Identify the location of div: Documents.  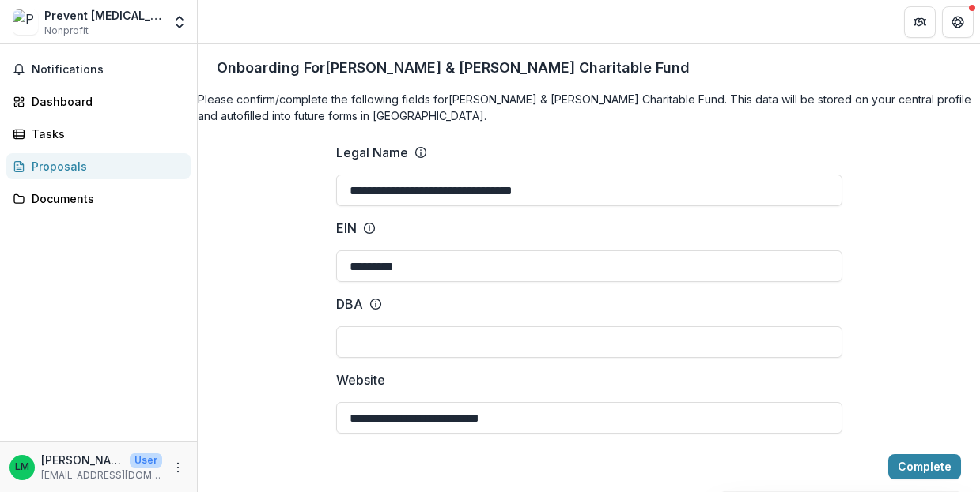
(105, 198).